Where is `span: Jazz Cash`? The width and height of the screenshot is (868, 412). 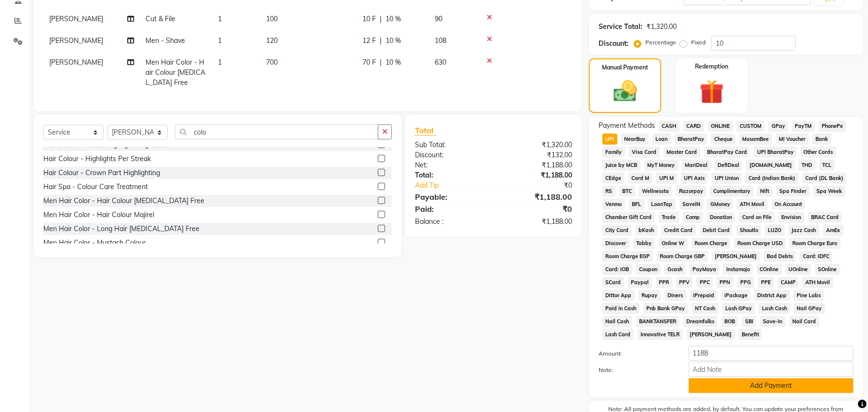
span: Jazz Cash is located at coordinates (804, 230).